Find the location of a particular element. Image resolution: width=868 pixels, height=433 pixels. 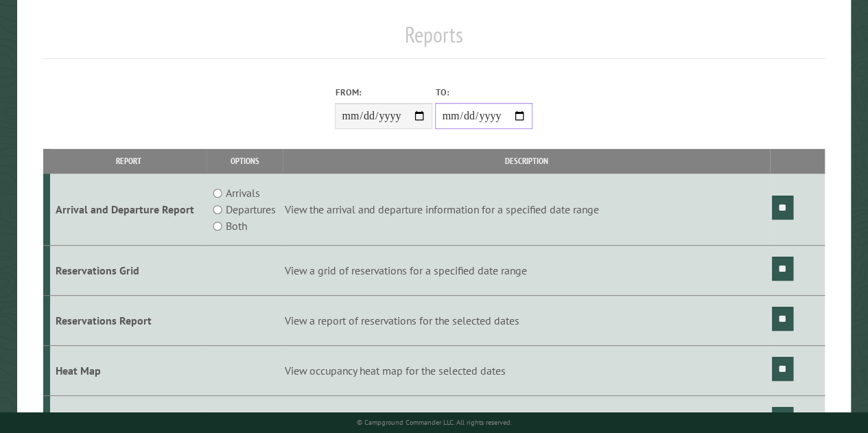

td: Heat Map is located at coordinates (128, 370).